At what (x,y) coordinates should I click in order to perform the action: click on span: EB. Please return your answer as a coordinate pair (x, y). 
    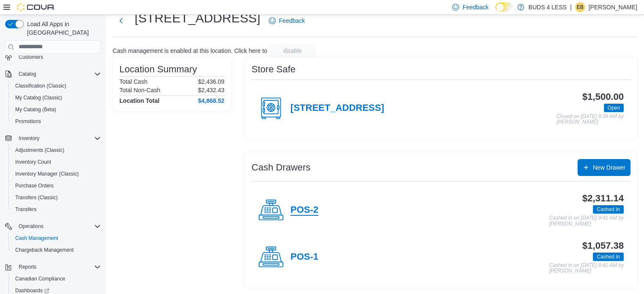
    Looking at the image, I should click on (580, 7).